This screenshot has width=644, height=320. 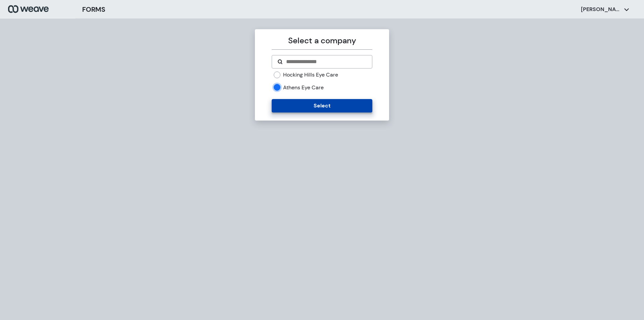 What do you see at coordinates (303, 87) in the screenshot?
I see `label: Athens Eye Care` at bounding box center [303, 87].